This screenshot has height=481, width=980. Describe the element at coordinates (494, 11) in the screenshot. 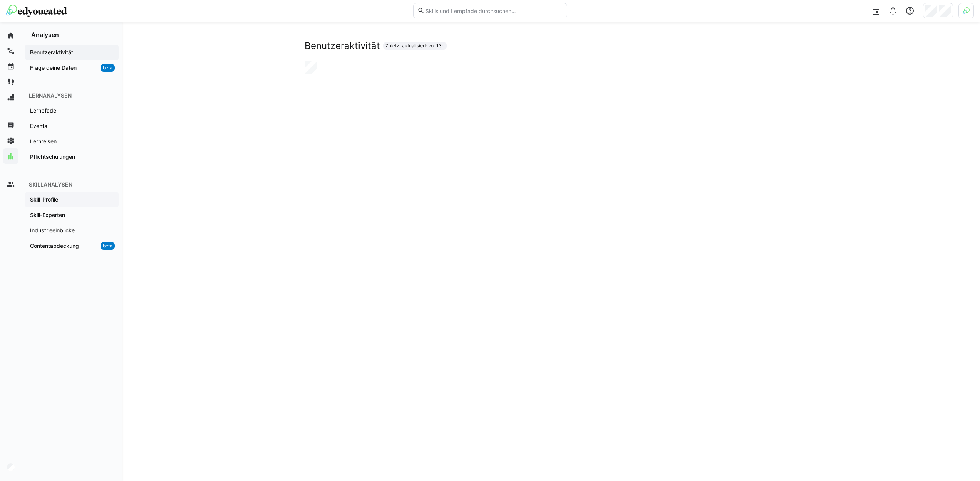

I see `input: Skills und Lernpfade durchsuchen…` at that location.